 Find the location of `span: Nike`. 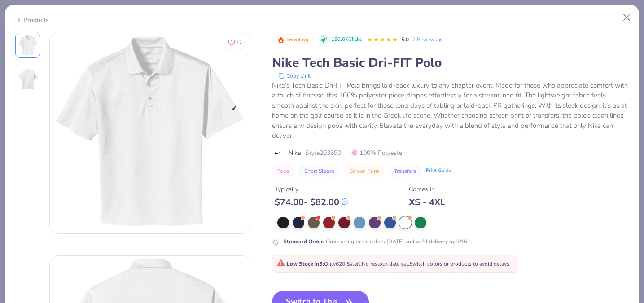

span: Nike is located at coordinates (294, 153).